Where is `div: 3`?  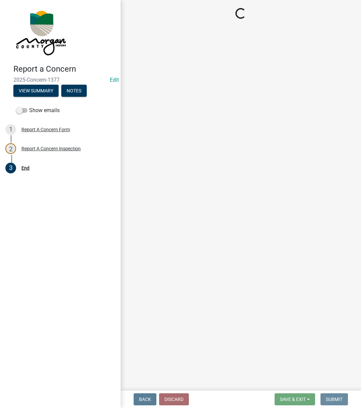 div: 3 is located at coordinates (11, 168).